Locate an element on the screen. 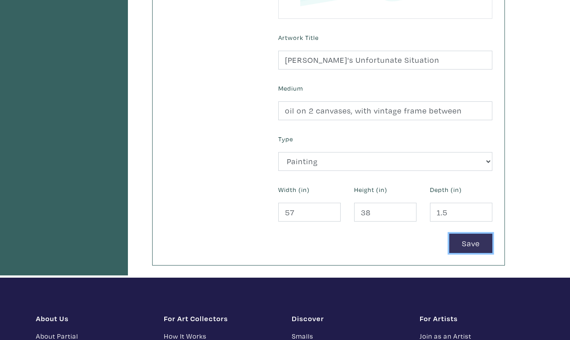  label: Artwork Title is located at coordinates (298, 38).